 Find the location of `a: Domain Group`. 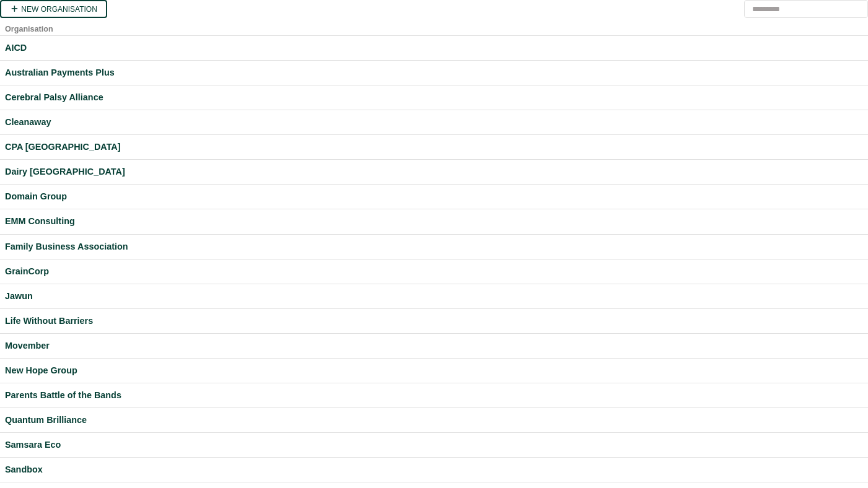

a: Domain Group is located at coordinates (434, 197).